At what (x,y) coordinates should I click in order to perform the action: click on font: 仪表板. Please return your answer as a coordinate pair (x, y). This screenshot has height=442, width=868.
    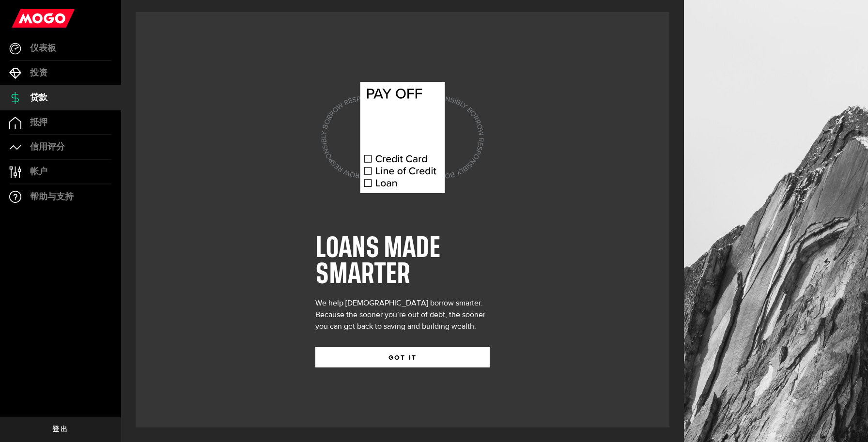
    Looking at the image, I should click on (43, 48).